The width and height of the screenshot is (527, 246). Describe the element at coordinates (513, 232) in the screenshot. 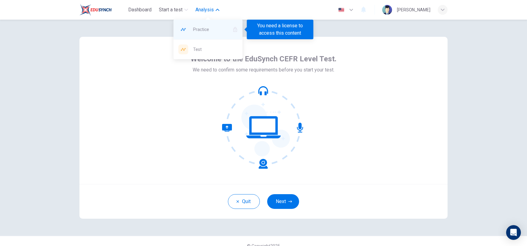

I see `div: Open Intercom Messenger` at that location.